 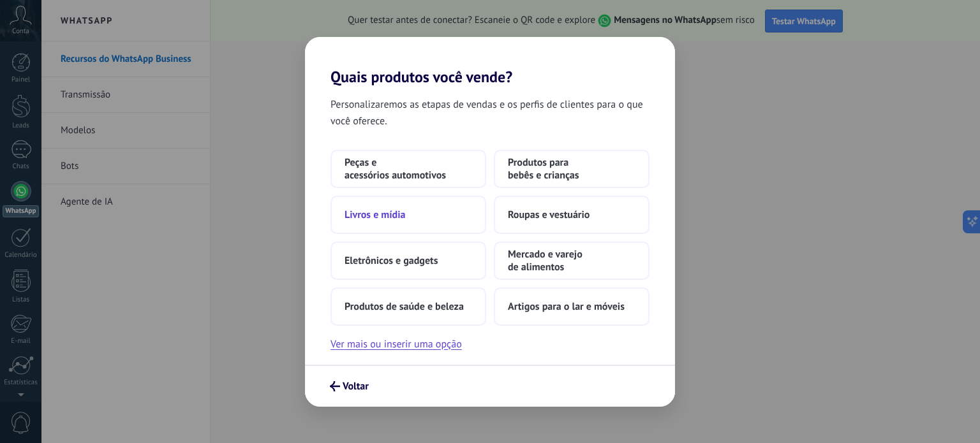 What do you see at coordinates (572, 261) in the screenshot?
I see `button: Mercado e varejo de alimentos` at bounding box center [572, 261].